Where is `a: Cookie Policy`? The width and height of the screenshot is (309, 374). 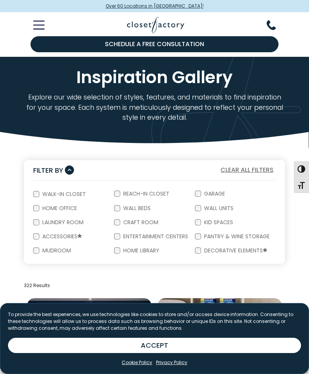
a: Cookie Policy is located at coordinates (137, 362).